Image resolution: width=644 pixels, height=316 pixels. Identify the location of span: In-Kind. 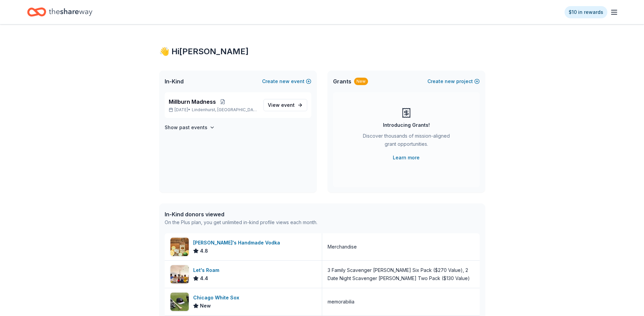
(174, 81).